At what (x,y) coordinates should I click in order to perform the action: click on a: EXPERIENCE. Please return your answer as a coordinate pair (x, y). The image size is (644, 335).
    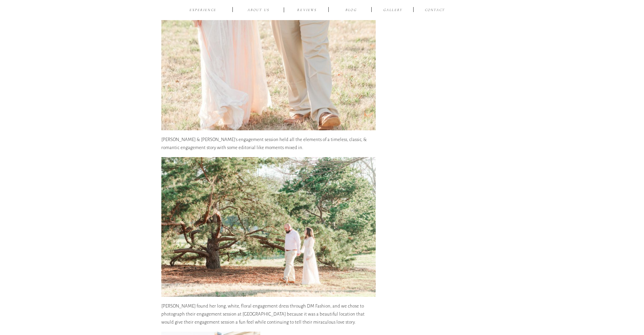
    Looking at the image, I should click on (203, 10).